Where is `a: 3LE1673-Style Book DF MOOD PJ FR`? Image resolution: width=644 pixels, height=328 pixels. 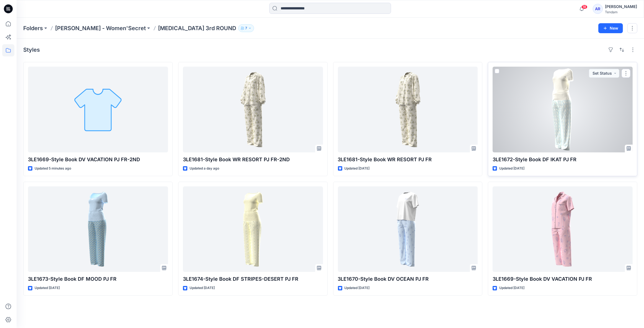 a: 3LE1673-Style Book DF MOOD PJ FR is located at coordinates (98, 230).